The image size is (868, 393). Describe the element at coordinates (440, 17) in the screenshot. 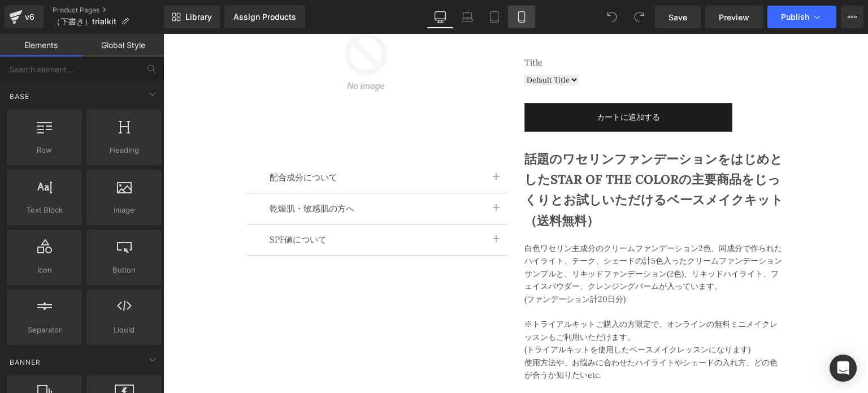

I see `a: Desktop` at that location.